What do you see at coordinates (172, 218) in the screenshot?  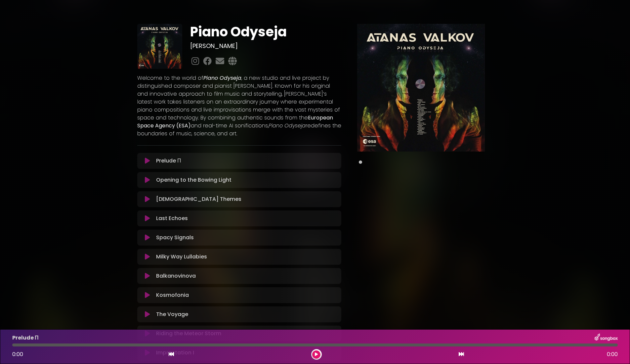 I see `p: Last Echoes` at bounding box center [172, 218].